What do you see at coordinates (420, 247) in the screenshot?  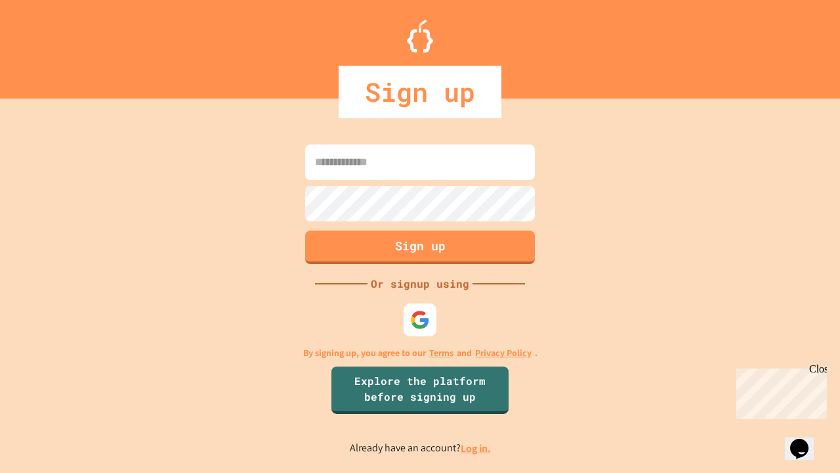 I see `button: Sign up` at bounding box center [420, 247].